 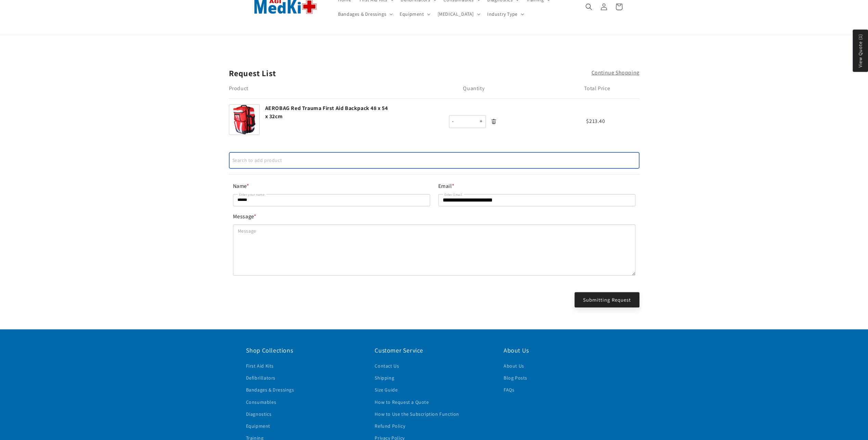 What do you see at coordinates (386, 367) in the screenshot?
I see `a: Contact Us` at bounding box center [386, 367].